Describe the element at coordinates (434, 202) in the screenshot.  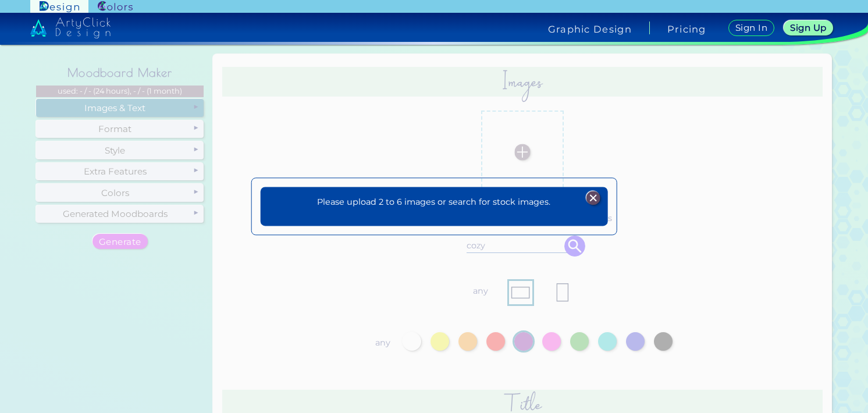
I see `p: Please upload 2 to 6 images or search for stock images.` at that location.